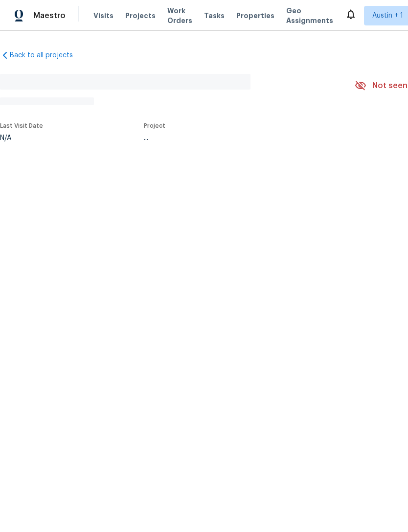  What do you see at coordinates (255, 16) in the screenshot?
I see `span: Properties` at bounding box center [255, 16].